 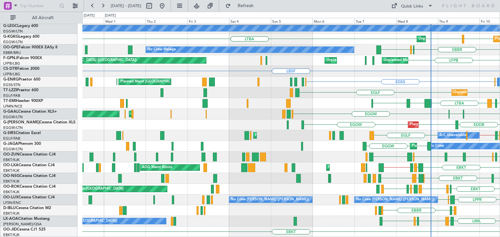 What do you see at coordinates (412, 7) in the screenshot?
I see `div: Quick Links` at bounding box center [412, 7].